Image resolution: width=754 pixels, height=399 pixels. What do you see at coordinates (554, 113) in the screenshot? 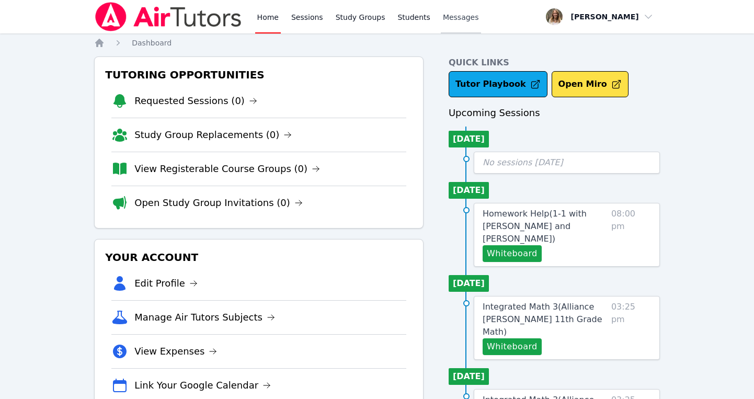
I see `h3: Upcoming Sessions` at bounding box center [554, 113].